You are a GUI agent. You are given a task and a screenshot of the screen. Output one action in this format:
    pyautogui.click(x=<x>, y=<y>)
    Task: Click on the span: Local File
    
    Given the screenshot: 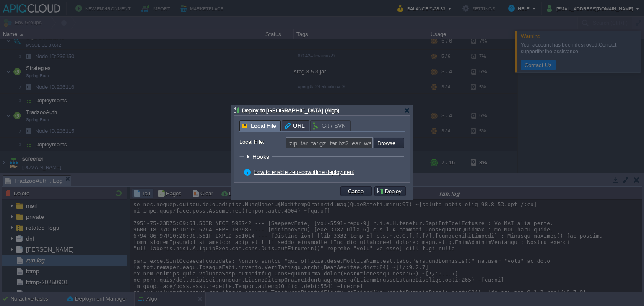 What is the action you would take?
    pyautogui.click(x=259, y=126)
    